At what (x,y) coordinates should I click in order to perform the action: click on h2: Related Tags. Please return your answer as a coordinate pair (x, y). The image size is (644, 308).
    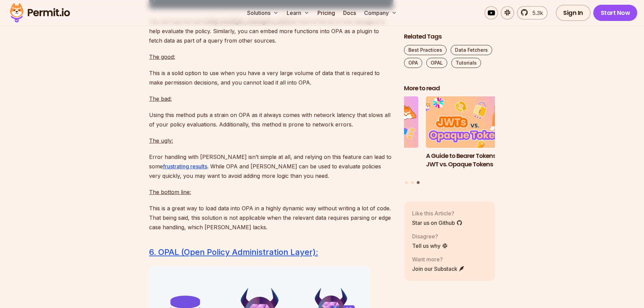
    Looking at the image, I should click on (449, 37).